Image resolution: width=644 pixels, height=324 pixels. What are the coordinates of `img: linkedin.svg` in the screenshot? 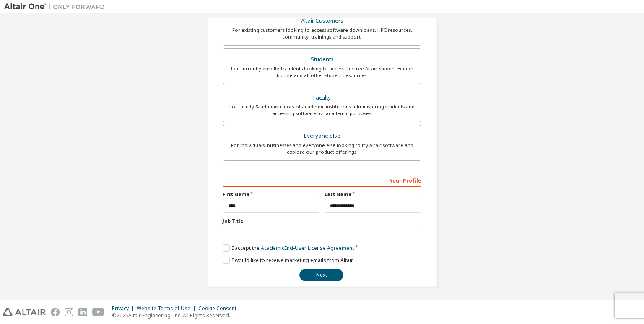 It's located at (82, 312).